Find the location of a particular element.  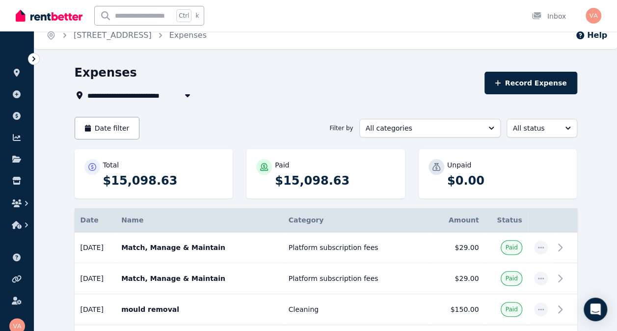

p: Total is located at coordinates (111, 165).